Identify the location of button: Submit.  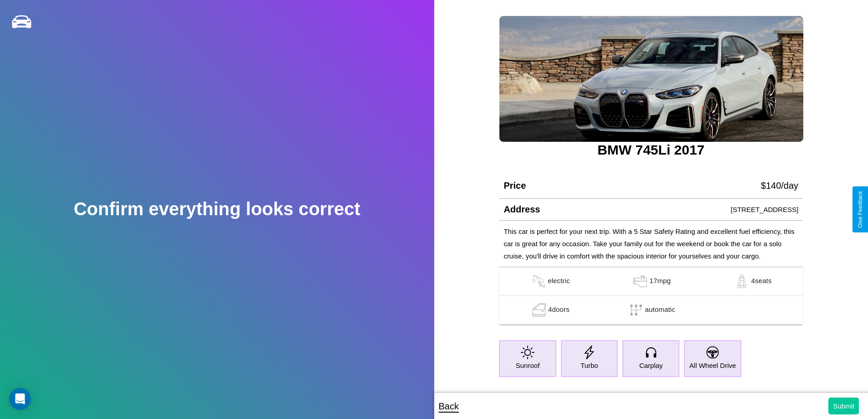
(843, 406).